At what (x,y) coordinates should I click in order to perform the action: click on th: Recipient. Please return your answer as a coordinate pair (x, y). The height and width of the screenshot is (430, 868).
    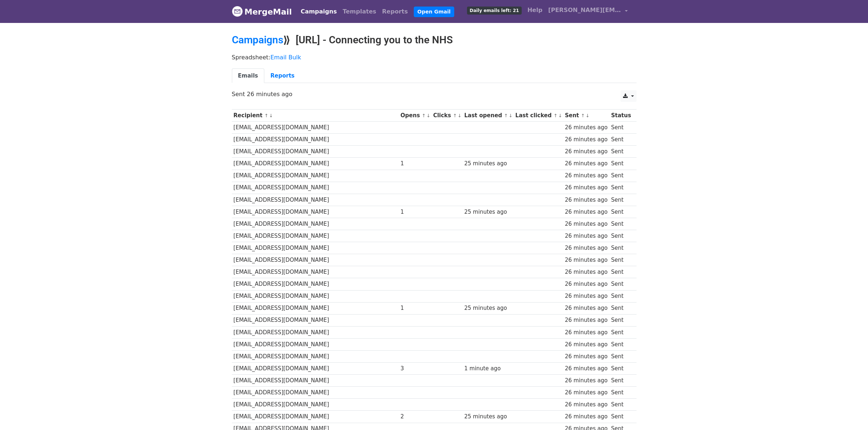
    Looking at the image, I should click on (315, 116).